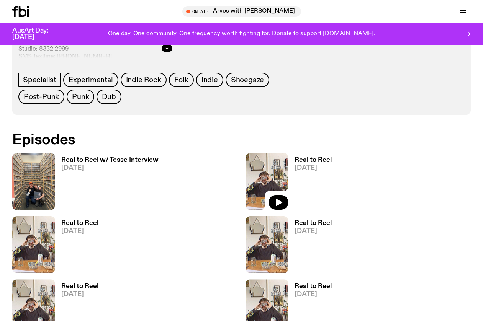 The width and height of the screenshot is (483, 321). Describe the element at coordinates (209, 80) in the screenshot. I see `span: Indie` at that location.